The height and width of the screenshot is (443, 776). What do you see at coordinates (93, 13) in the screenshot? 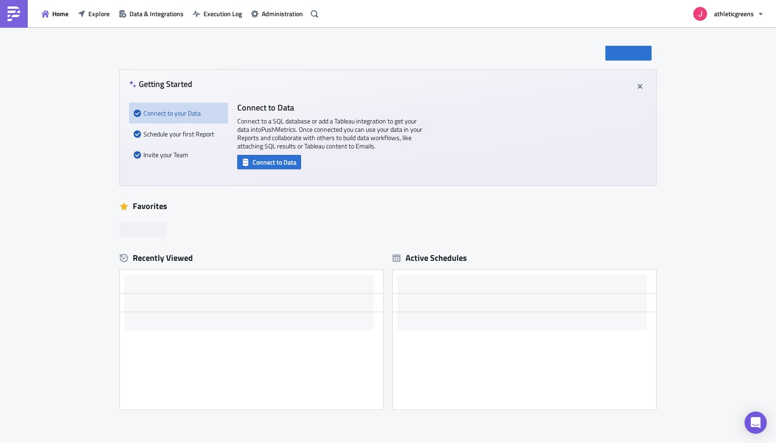
I see `a: Explore` at bounding box center [93, 13].